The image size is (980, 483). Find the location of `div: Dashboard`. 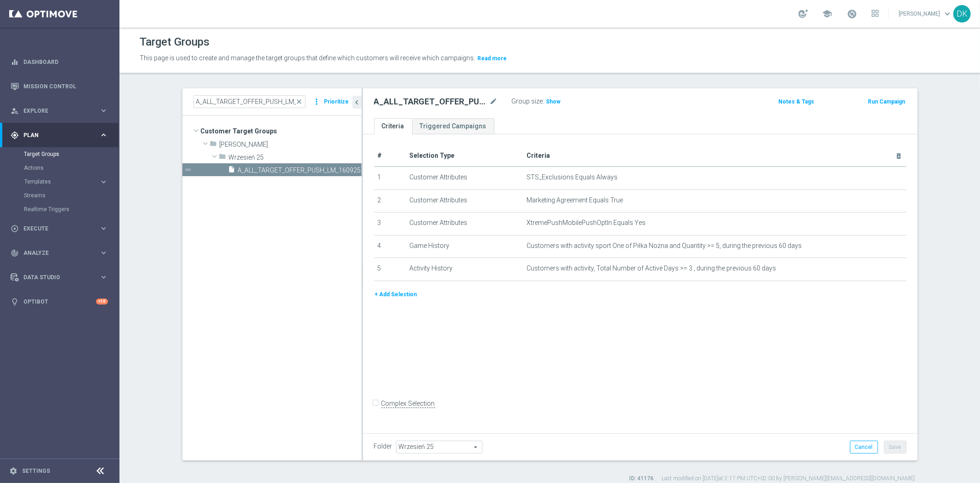

div: Dashboard is located at coordinates (60, 62).